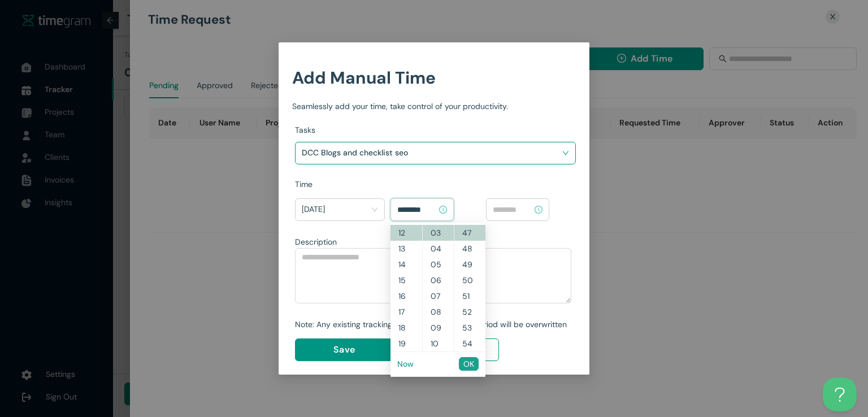 Image resolution: width=868 pixels, height=417 pixels. What do you see at coordinates (469, 264) in the screenshot?
I see `div: 49` at bounding box center [469, 264].